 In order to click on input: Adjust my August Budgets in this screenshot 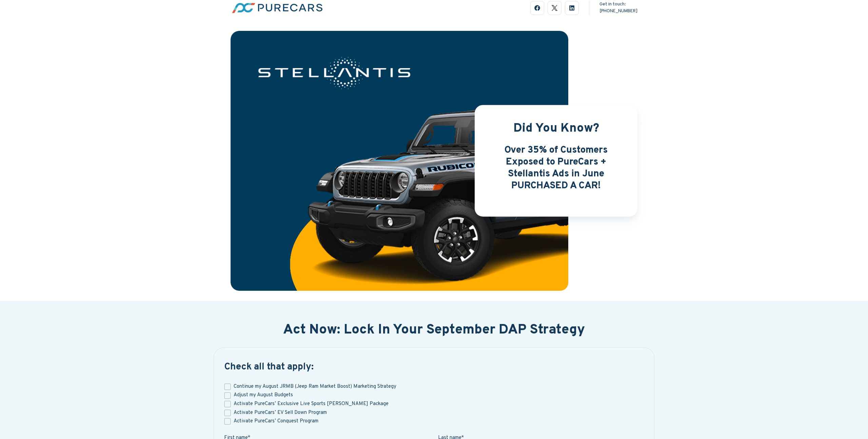, I will do `click(227, 395)`.